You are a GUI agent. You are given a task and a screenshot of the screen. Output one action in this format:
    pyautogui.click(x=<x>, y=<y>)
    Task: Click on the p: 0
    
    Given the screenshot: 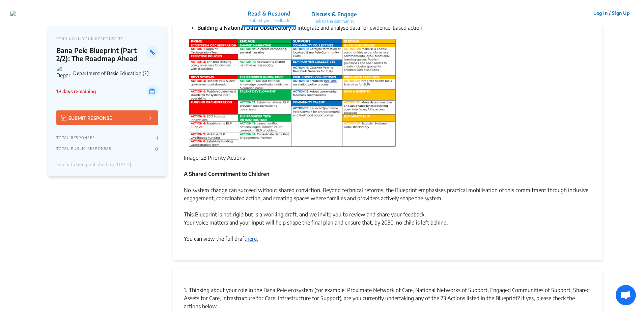 What is the action you would take?
    pyautogui.click(x=156, y=149)
    